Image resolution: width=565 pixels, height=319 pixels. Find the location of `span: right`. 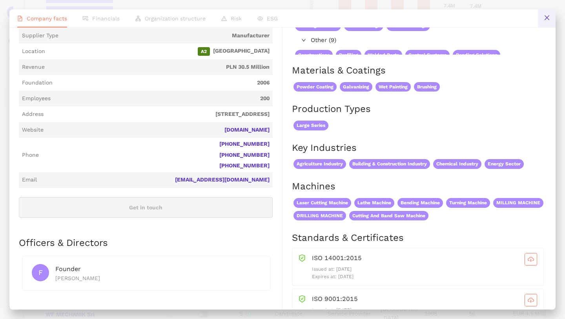

span: right is located at coordinates (304, 40).